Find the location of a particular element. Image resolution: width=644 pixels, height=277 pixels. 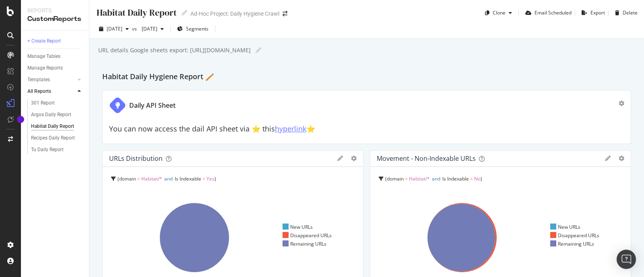

div: Habitat Daily Hygiene Report 🪥 is located at coordinates (366, 77).